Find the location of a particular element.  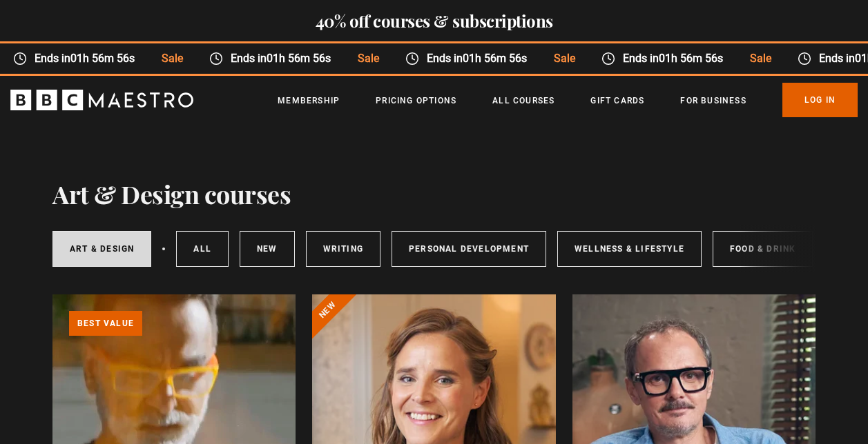

nav: Primary is located at coordinates (568, 100).